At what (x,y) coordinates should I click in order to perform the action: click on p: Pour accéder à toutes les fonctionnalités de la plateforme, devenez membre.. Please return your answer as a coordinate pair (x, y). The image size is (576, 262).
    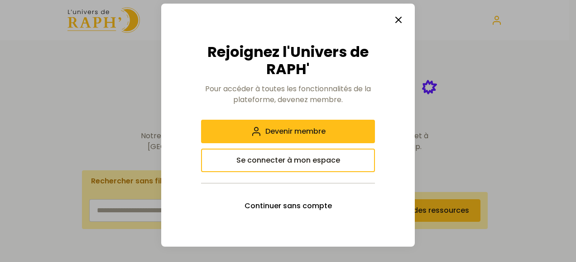
    Looking at the image, I should click on (288, 95).